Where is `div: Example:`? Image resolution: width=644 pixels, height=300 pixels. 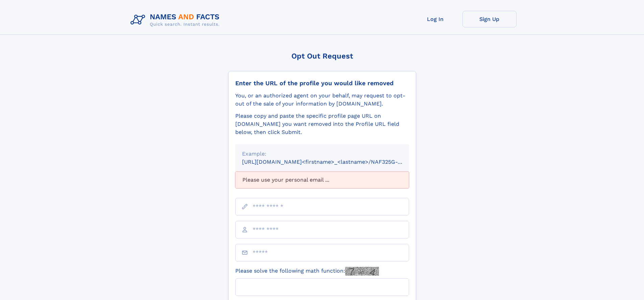 div: Example: is located at coordinates (322, 154).